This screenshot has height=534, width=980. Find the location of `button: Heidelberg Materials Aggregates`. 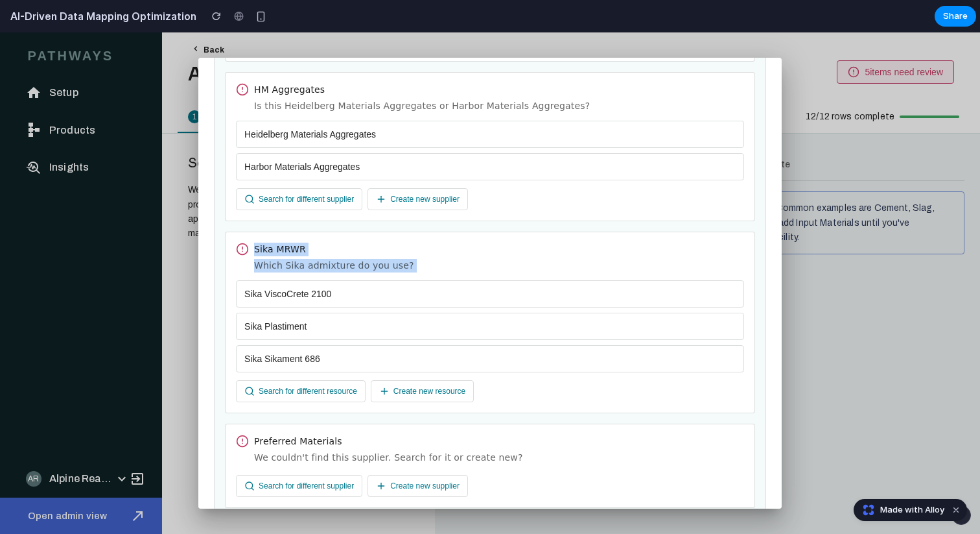

button: Heidelberg Materials Aggregates is located at coordinates (490, 102).